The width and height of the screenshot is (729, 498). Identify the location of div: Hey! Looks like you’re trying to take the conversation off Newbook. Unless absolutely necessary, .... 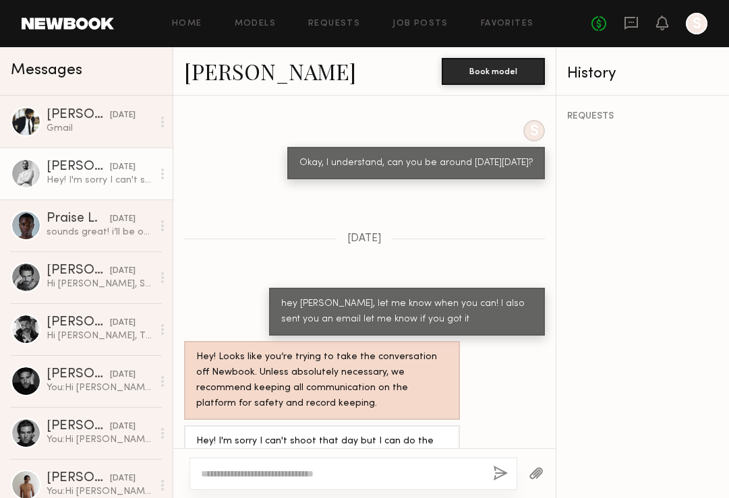
(322, 381).